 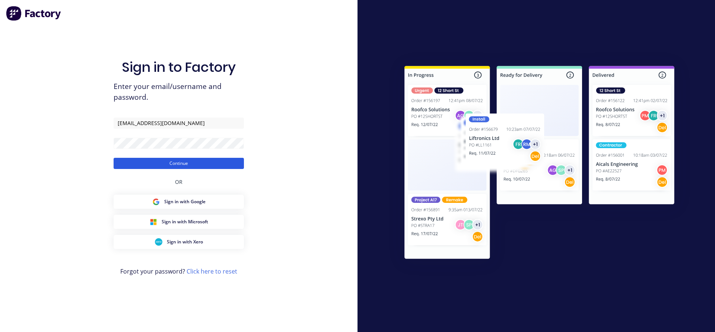 I want to click on button: Google Sign inSign in with Google, so click(x=179, y=202).